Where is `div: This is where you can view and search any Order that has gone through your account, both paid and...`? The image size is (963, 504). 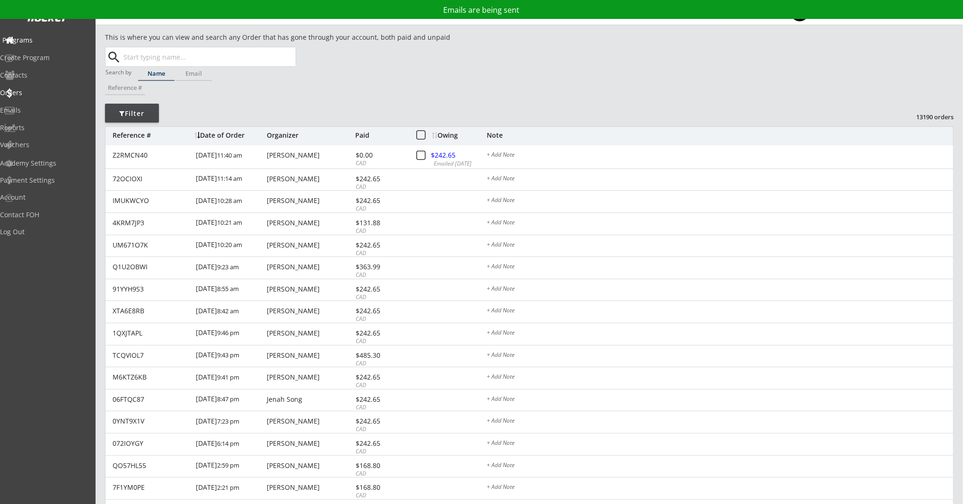
div: This is where you can view and search any Order that has gone through your account, both paid and... is located at coordinates (305, 37).